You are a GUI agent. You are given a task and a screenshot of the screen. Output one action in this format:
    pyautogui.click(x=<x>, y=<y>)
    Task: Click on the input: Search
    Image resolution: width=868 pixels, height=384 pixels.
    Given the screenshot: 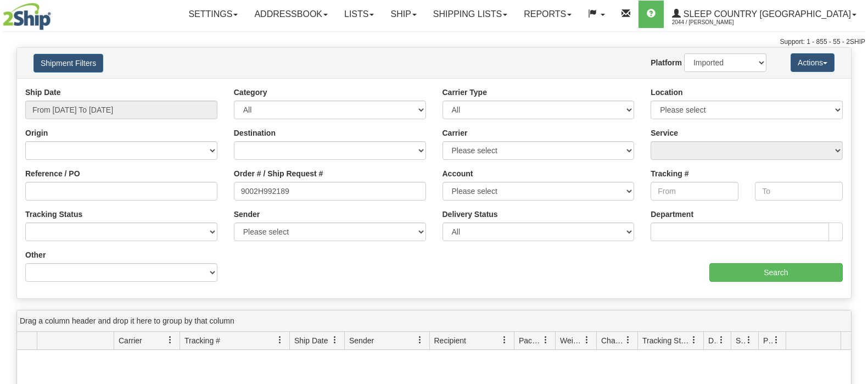 What is the action you would take?
    pyautogui.click(x=776, y=272)
    